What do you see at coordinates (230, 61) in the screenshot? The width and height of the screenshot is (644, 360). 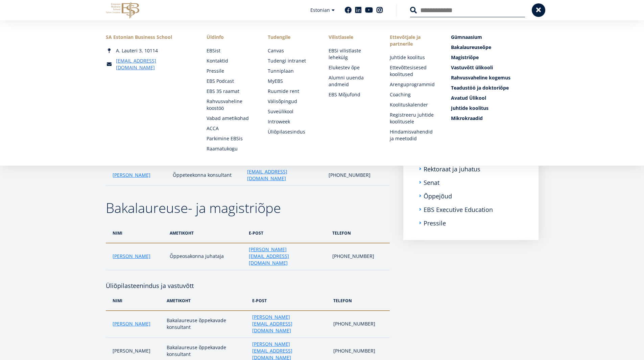 I see `a: Kontaktid` at bounding box center [230, 61].